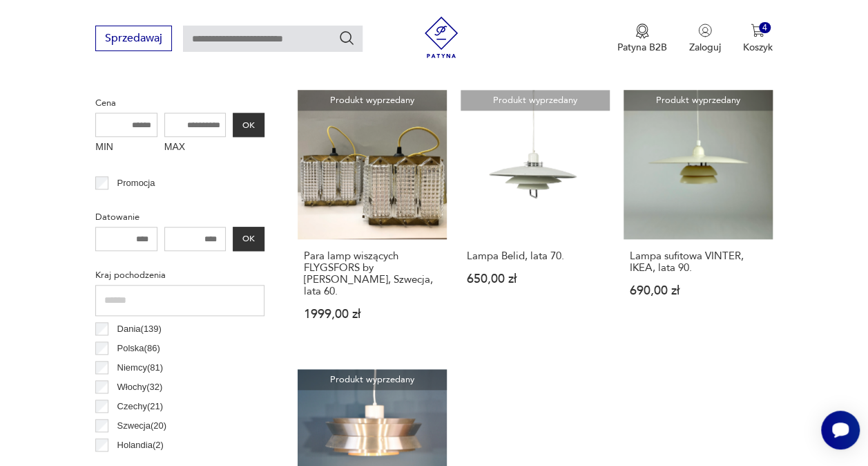 This screenshot has width=868, height=466. What do you see at coordinates (139, 349) in the screenshot?
I see `p: Polska ( 86 )` at bounding box center [139, 349].